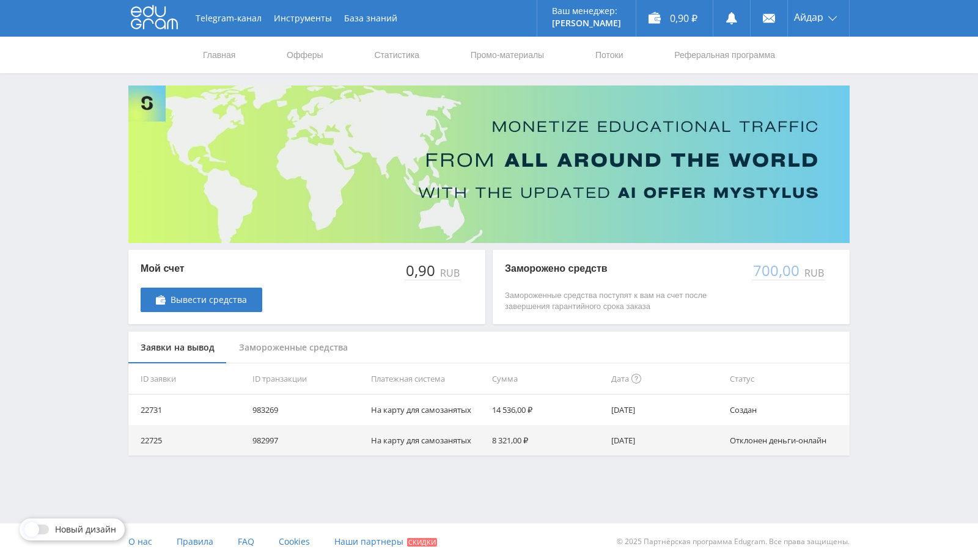  I want to click on p: Ваш менеджер:, so click(586, 11).